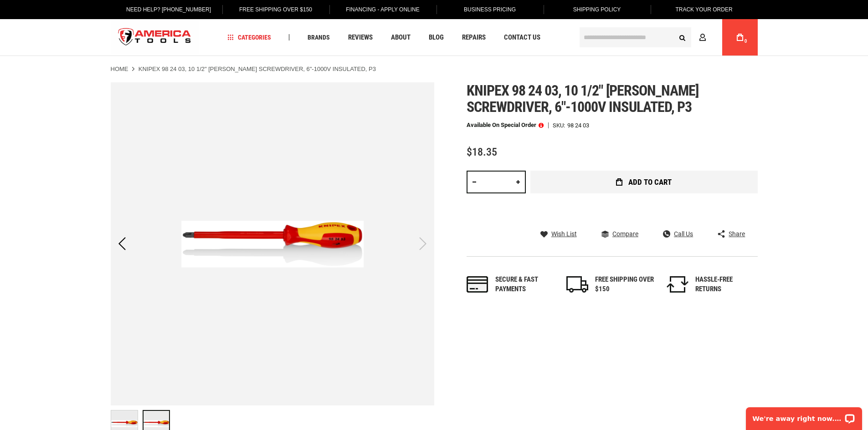 The image size is (868, 430). I want to click on a: Blog, so click(436, 38).